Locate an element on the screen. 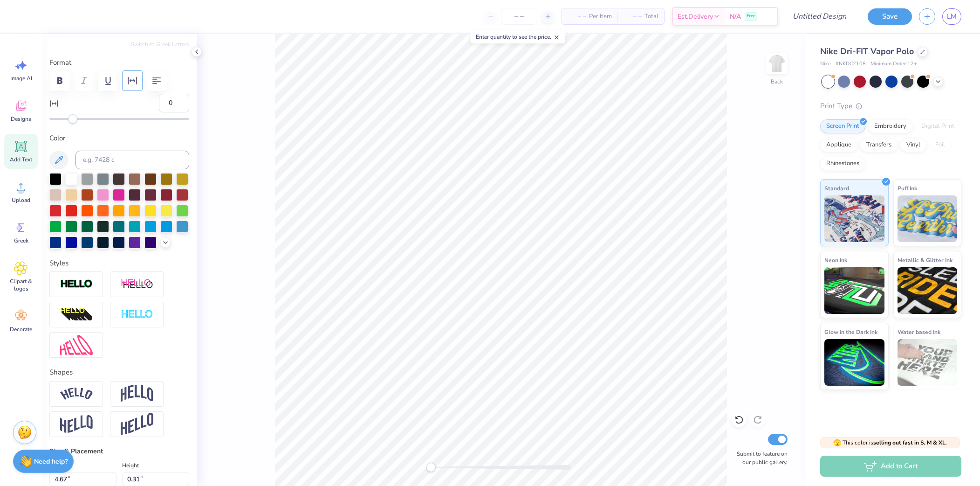  span: Image AI is located at coordinates (21, 79).